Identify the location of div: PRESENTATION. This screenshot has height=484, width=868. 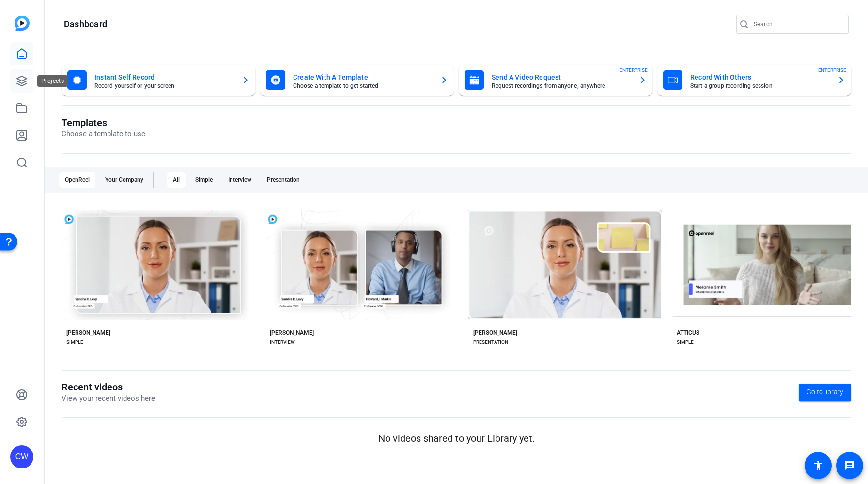
(491, 342).